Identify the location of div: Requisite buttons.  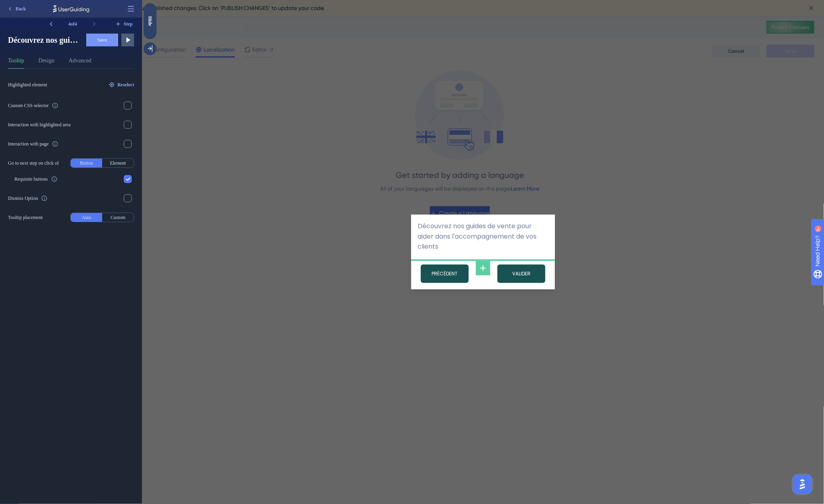
(31, 179).